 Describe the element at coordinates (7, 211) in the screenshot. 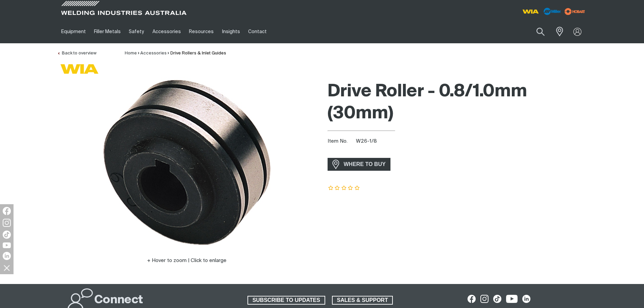

I see `img: Facebook` at that location.